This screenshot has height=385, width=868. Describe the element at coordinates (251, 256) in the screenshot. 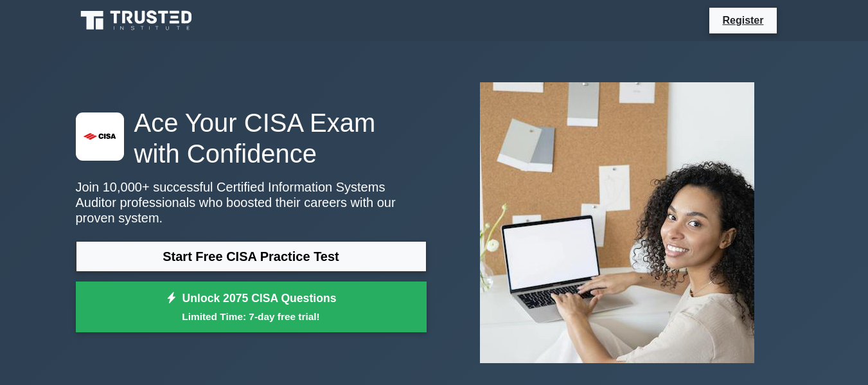

I see `a: Start Free CISA Practice Test` at that location.